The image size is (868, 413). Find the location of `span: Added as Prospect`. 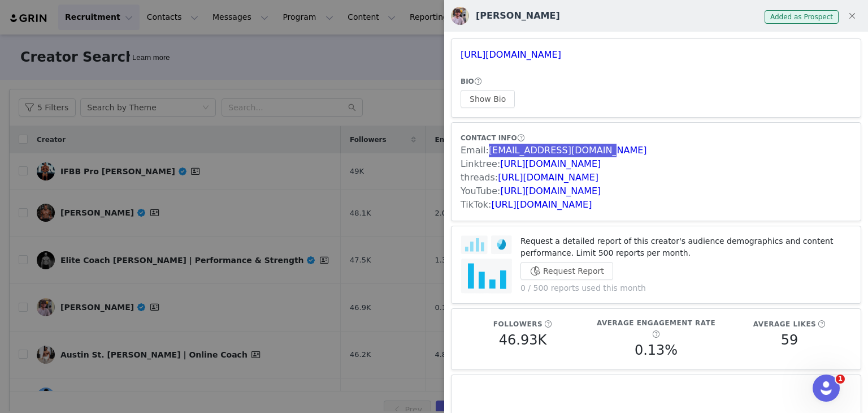

span: Added as Prospect is located at coordinates (802, 17).